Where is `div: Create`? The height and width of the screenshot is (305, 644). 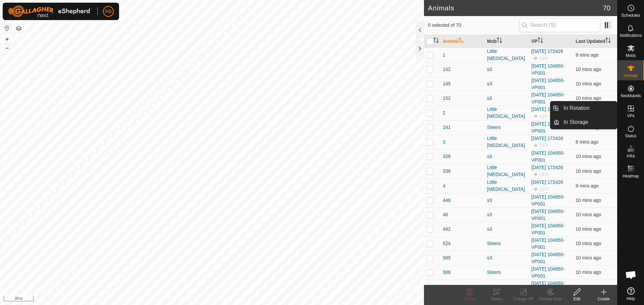 div: Create is located at coordinates (604, 299).